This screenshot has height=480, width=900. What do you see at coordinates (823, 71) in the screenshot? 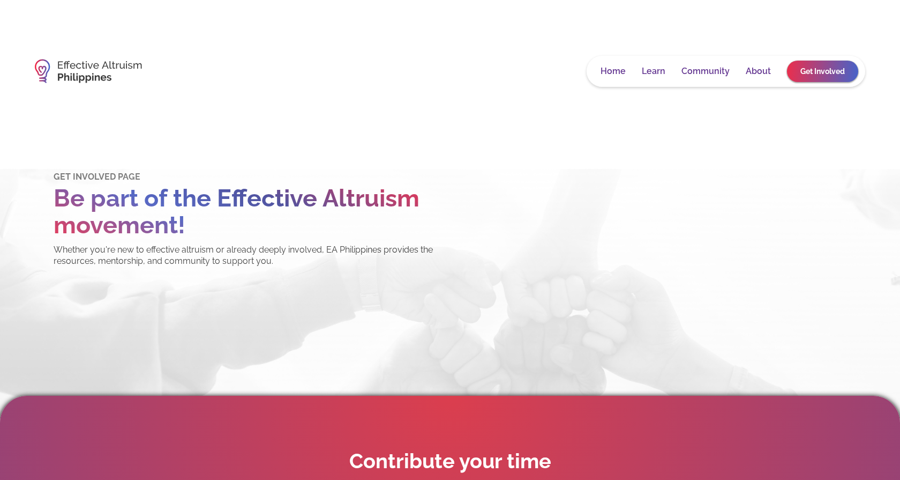
I see `a: Get Involved` at bounding box center [823, 71].